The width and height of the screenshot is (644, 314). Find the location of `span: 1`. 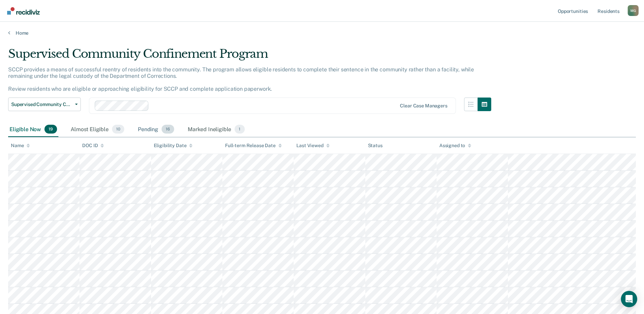

span: 1 is located at coordinates (239, 129).